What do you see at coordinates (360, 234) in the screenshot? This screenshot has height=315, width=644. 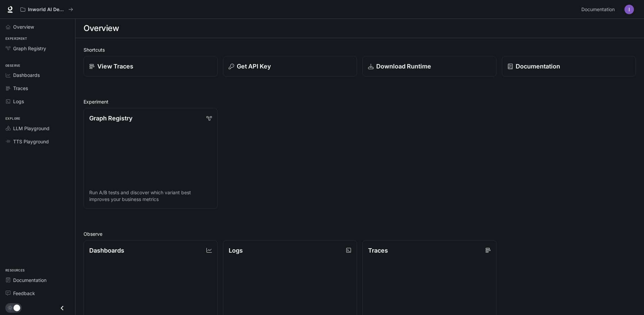 I see `h2: Observe` at bounding box center [360, 234].